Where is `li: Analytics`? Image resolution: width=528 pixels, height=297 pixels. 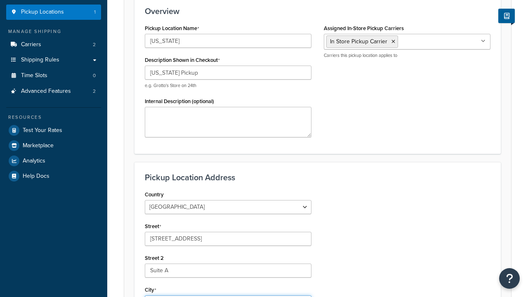
li: Analytics is located at coordinates (54, 161).